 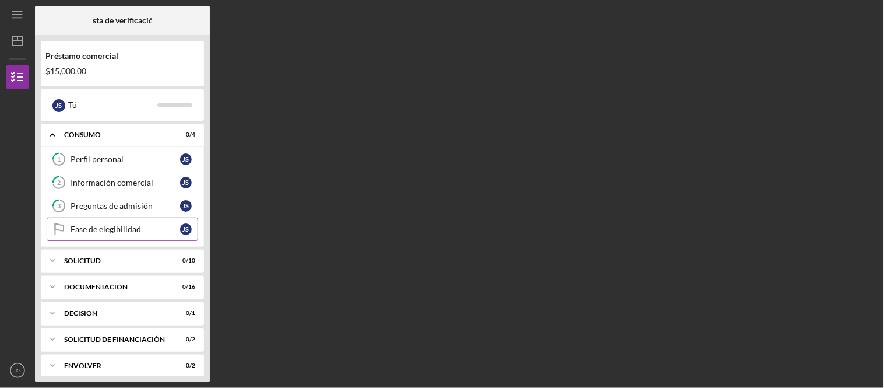 I want to click on font: Preguntas de admisión, so click(x=111, y=205).